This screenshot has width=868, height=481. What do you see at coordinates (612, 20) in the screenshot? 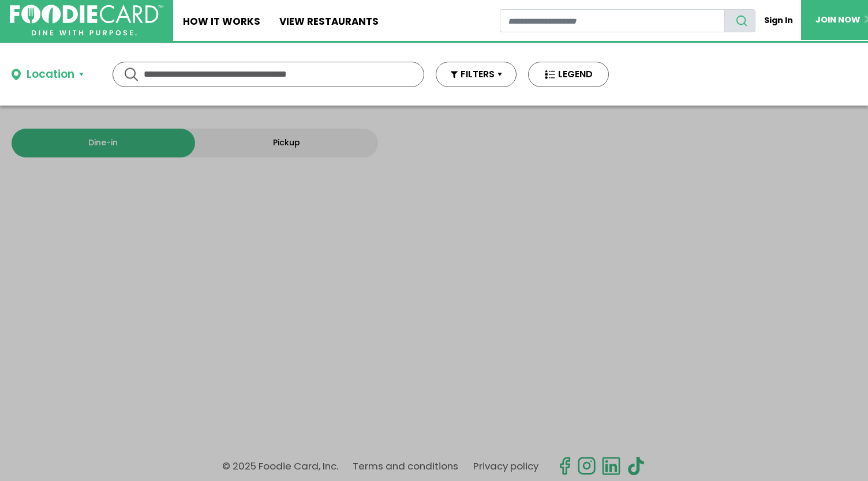
I see `input: restaurant search` at bounding box center [612, 20].